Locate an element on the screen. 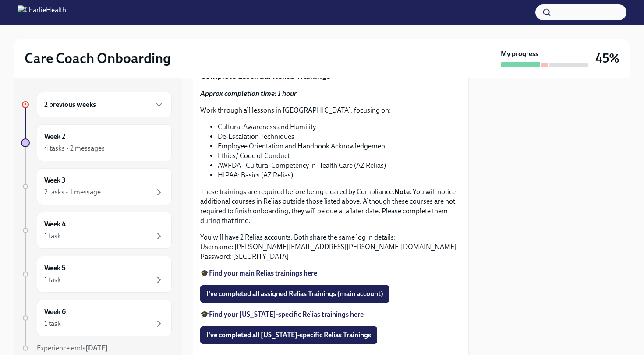 The image size is (644, 364). h3: 45% is located at coordinates (607, 58).